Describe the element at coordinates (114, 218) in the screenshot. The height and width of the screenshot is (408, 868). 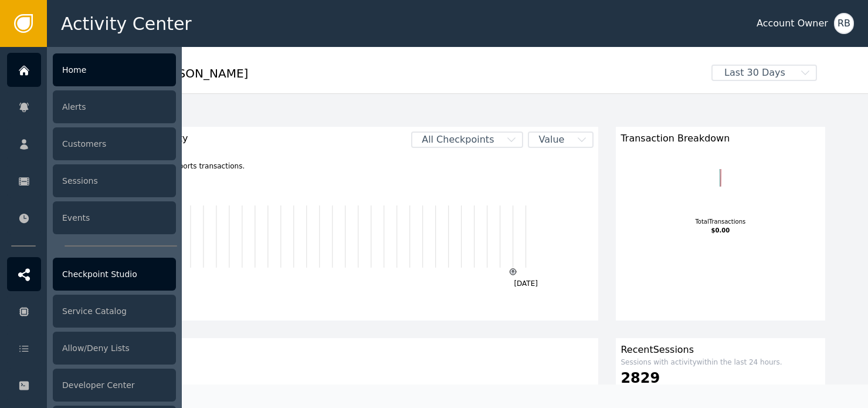
I see `div: Events` at that location.